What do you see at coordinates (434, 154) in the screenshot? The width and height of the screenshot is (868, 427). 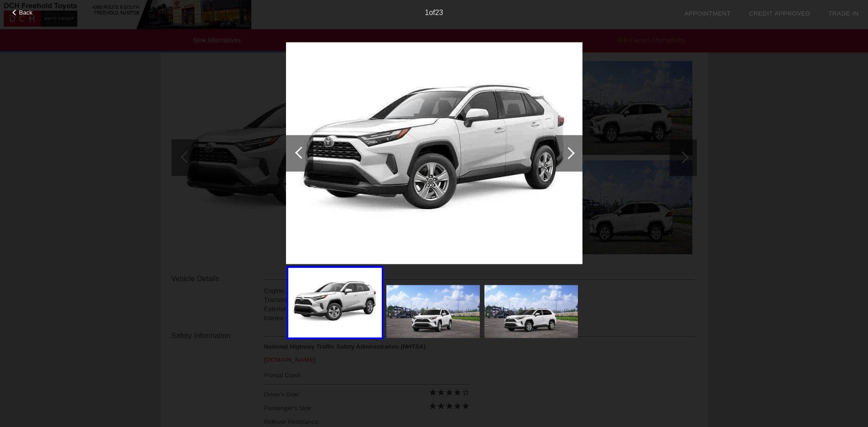 I see `img: a1c01b760ef7594ca96a0819cfdab12cx.jpg` at bounding box center [434, 154].